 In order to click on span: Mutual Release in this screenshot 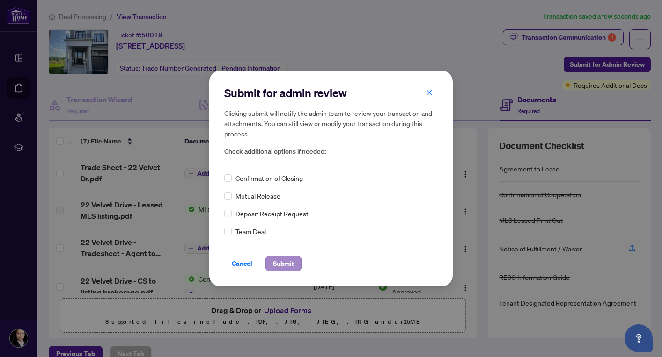, I will do `click(258, 196)`.